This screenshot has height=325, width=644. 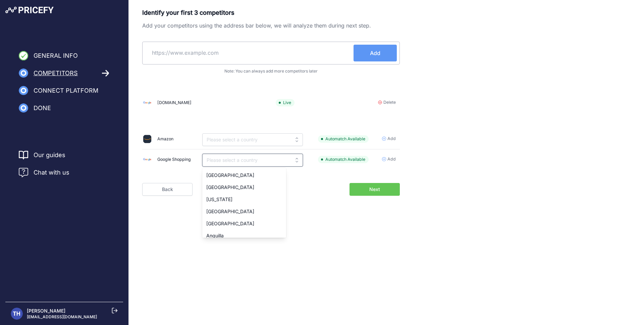 I want to click on span: Competitors, so click(x=56, y=73).